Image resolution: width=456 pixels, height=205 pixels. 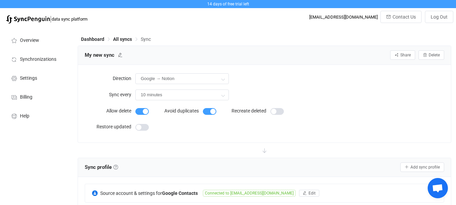 What do you see at coordinates (312, 193) in the screenshot?
I see `span: Edit` at bounding box center [312, 193].